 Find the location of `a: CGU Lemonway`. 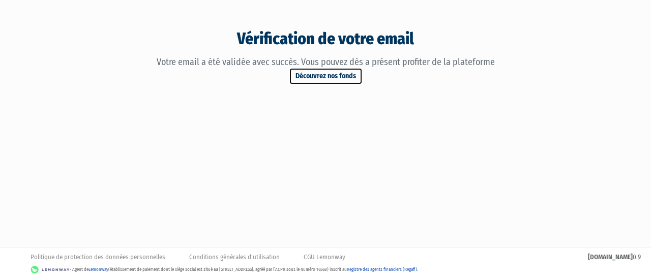

a: CGU Lemonway is located at coordinates (324, 257).